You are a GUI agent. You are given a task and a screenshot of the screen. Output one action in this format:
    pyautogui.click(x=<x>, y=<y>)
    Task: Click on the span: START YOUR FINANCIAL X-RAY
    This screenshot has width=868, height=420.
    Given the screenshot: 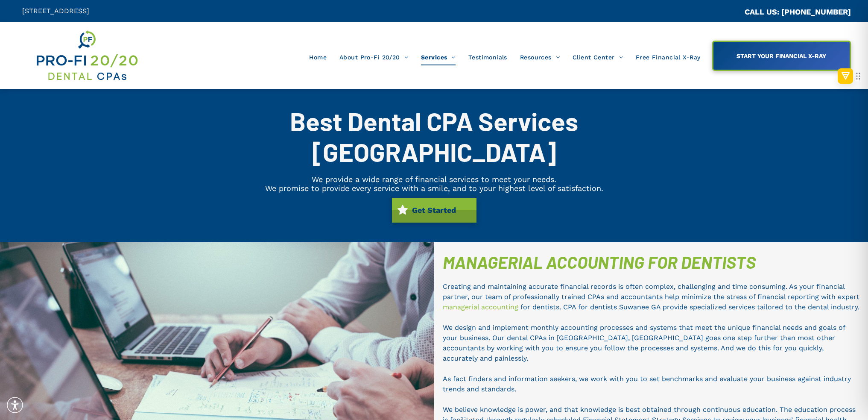 What is the action you would take?
    pyautogui.click(x=781, y=56)
    